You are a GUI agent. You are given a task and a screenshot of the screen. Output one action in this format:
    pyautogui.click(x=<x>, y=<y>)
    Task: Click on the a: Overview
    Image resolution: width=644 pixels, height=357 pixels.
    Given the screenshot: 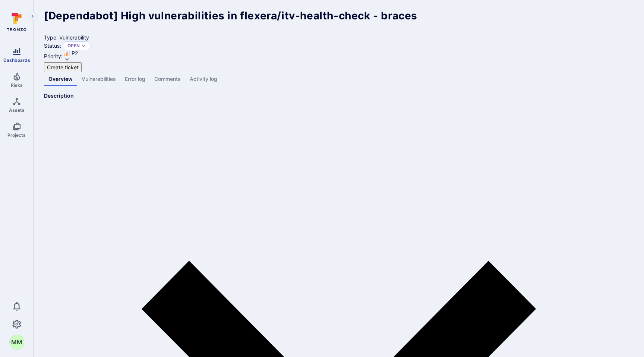 What is the action you would take?
    pyautogui.click(x=60, y=79)
    